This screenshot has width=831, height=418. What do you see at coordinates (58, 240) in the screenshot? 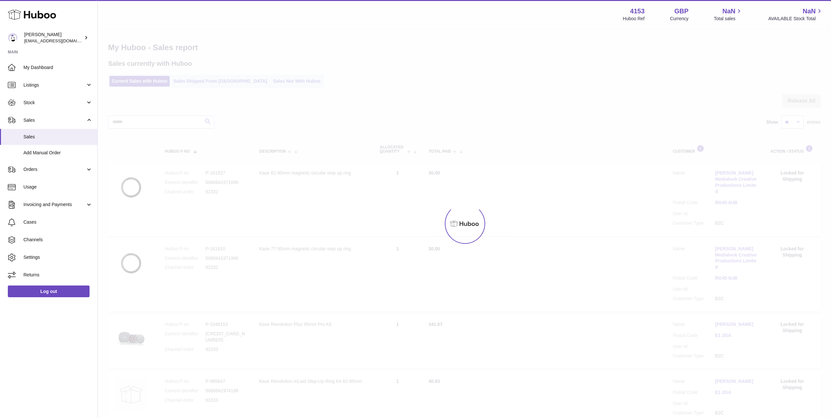
I see `span: Channels` at bounding box center [58, 240].